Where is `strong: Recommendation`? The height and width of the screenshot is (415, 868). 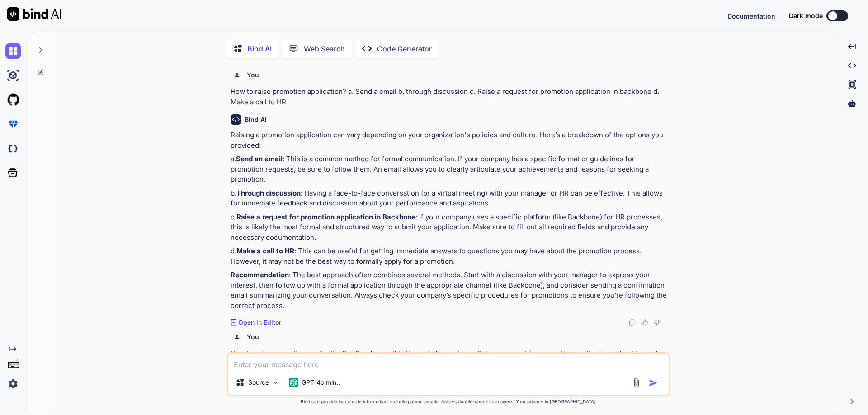
strong: Recommendation is located at coordinates (260, 275).